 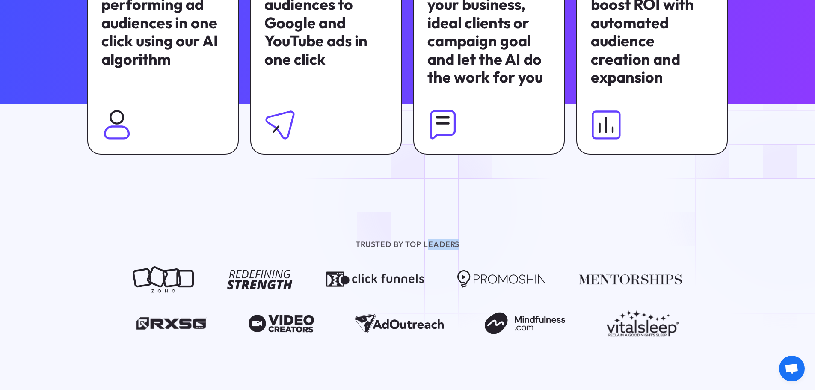 I want to click on img: Mindfulness.com, so click(x=525, y=323).